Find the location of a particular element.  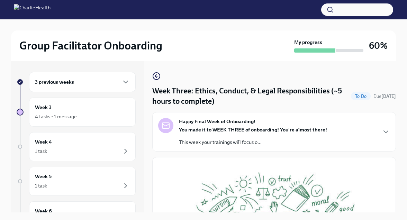

div: 4 tasks • 1 message is located at coordinates (56, 117).